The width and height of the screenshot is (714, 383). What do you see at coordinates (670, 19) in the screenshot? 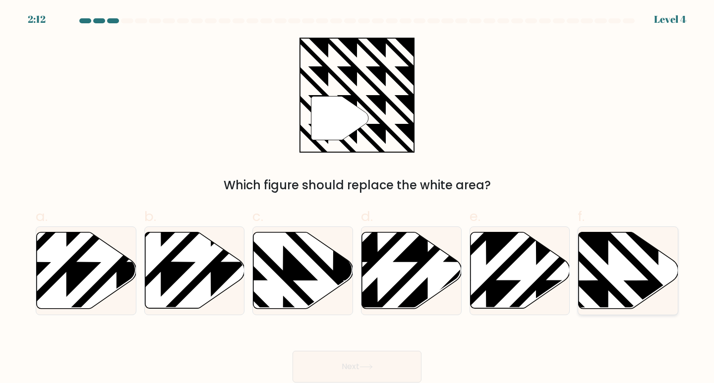
I see `div: Level 4` at bounding box center [670, 19].